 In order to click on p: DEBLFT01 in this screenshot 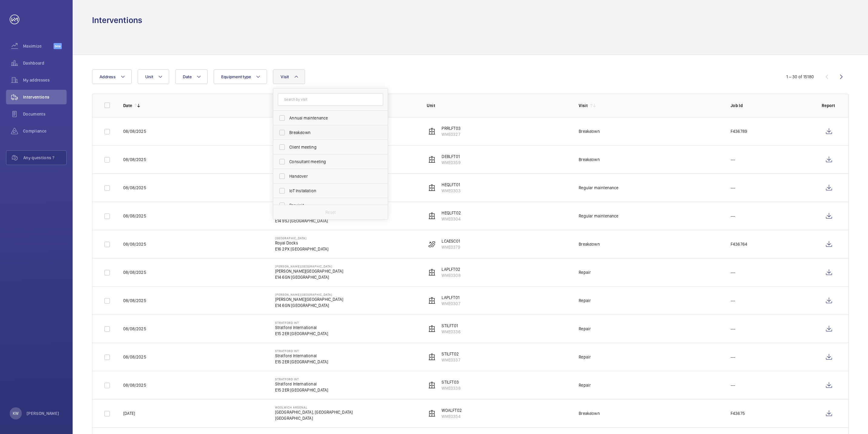, I will do `click(451, 156)`.